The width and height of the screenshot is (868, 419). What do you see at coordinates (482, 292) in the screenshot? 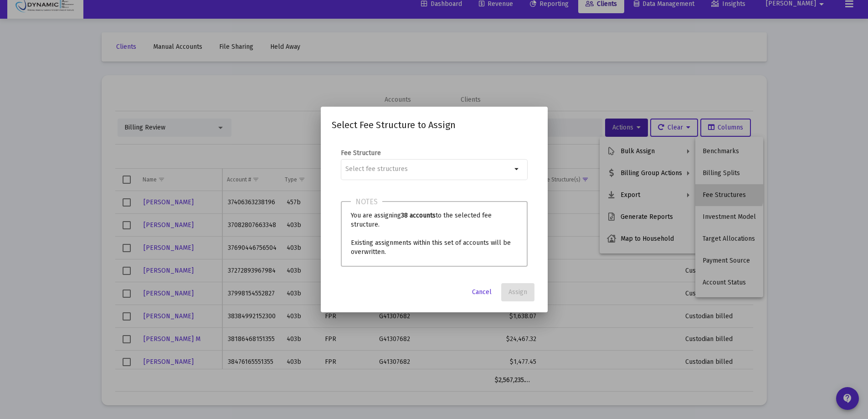
I see `span: Cancel` at bounding box center [482, 292].